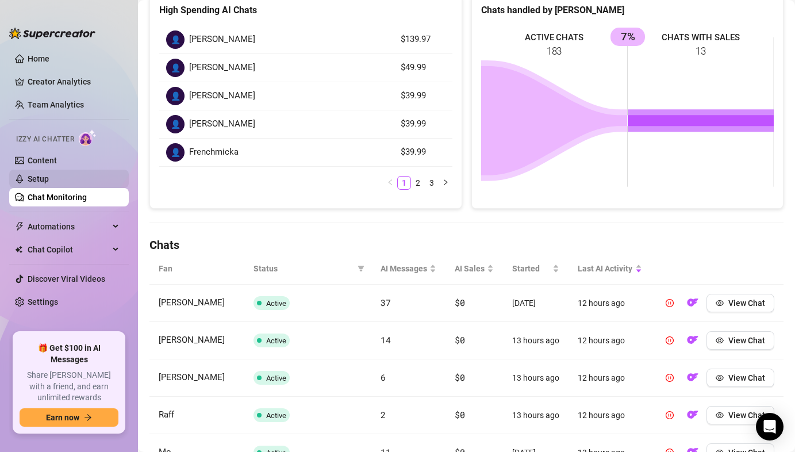  Describe the element at coordinates (445, 183) in the screenshot. I see `li: Next Page` at that location.